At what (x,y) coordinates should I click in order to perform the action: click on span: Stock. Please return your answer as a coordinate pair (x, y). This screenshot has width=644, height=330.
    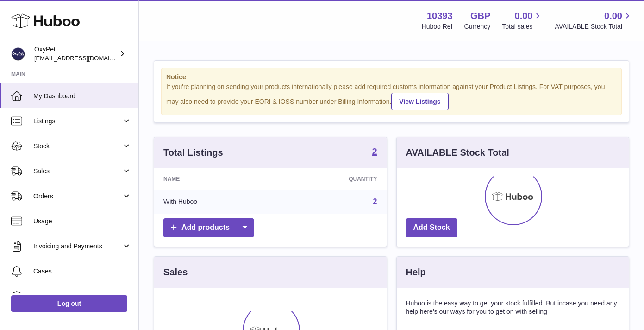
    Looking at the image, I should click on (77, 146).